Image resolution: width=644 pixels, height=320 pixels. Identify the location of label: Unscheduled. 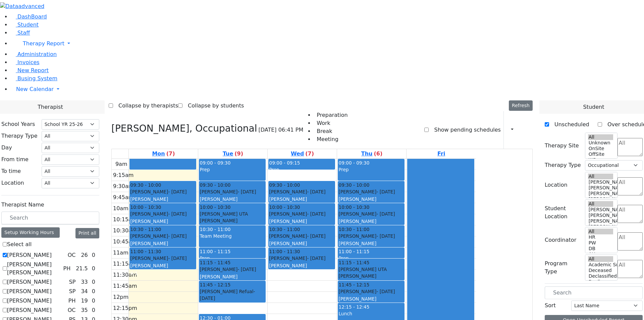
(569, 124).